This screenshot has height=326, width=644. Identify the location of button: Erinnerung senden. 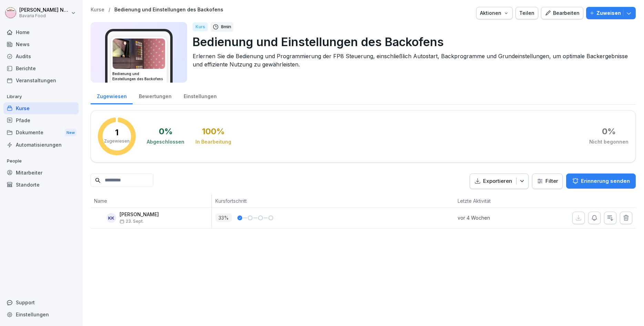
(601, 181).